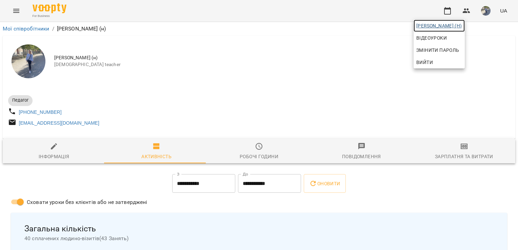  What do you see at coordinates (439, 50) in the screenshot?
I see `a: Змінити пароль` at bounding box center [439, 50].